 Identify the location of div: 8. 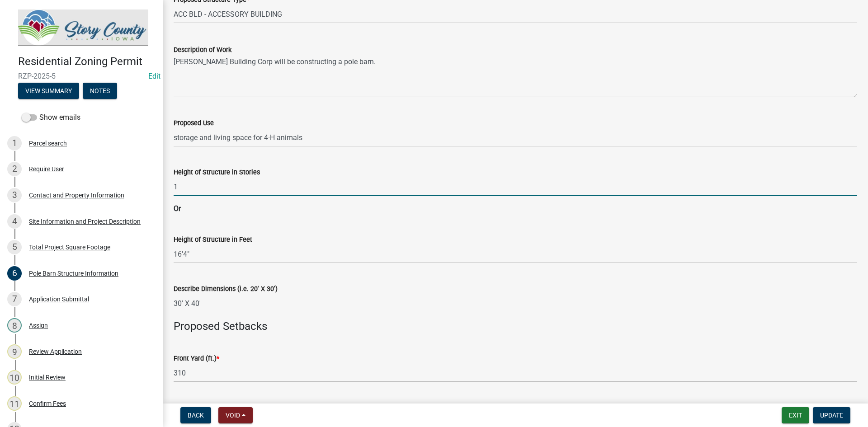
(15, 325).